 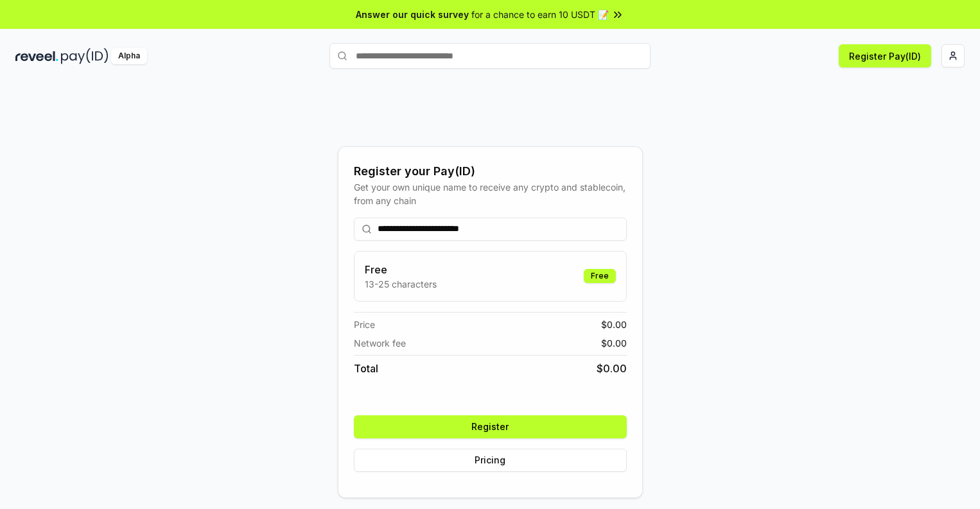 I want to click on span: Total, so click(x=366, y=368).